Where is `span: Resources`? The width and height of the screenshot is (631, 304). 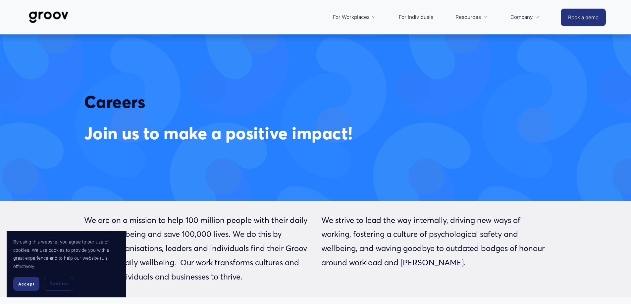
span: Resources is located at coordinates (468, 17).